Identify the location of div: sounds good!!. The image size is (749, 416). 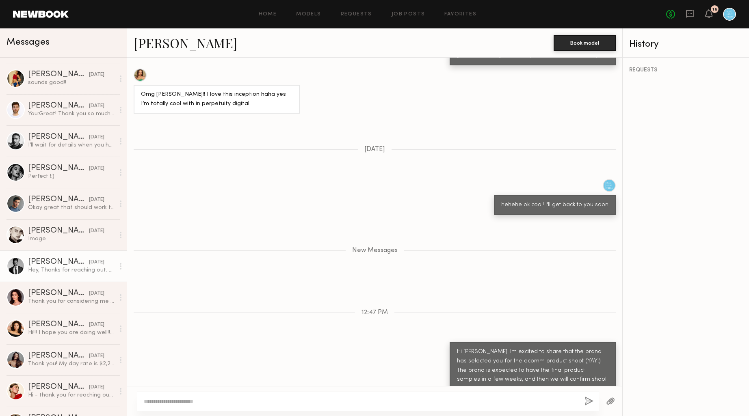
(71, 82).